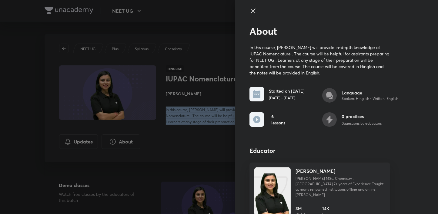 This screenshot has width=438, height=214. What do you see at coordinates (279, 120) in the screenshot?
I see `h6: 6 lessons` at bounding box center [279, 120].